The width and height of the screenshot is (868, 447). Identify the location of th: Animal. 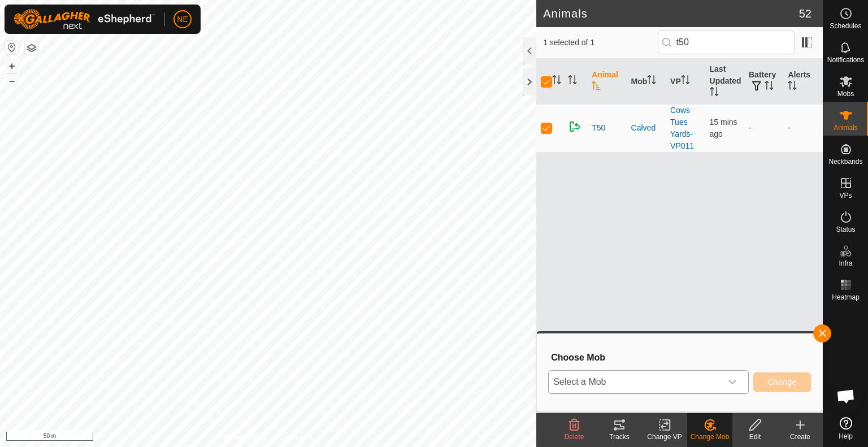
(606, 81).